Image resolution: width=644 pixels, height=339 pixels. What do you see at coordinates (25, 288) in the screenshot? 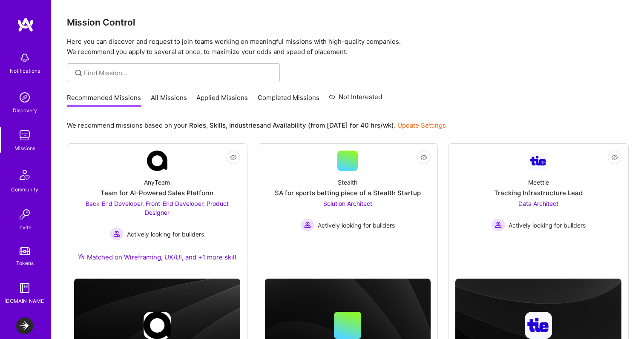
I see `img: guide book` at bounding box center [25, 288].